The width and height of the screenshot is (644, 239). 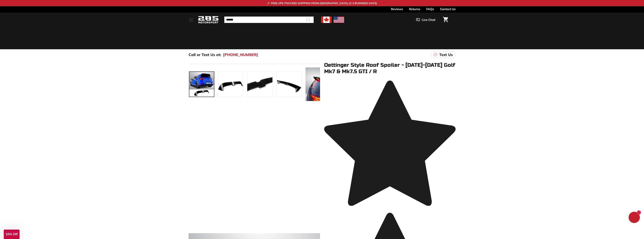 What do you see at coordinates (446, 54) in the screenshot?
I see `p: Text Us` at bounding box center [446, 54].